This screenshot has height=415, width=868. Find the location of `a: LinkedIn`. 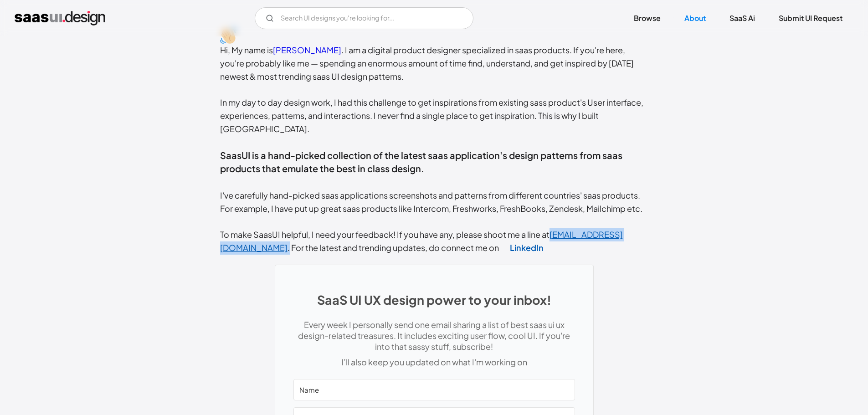

a: LinkedIn is located at coordinates (527, 248).